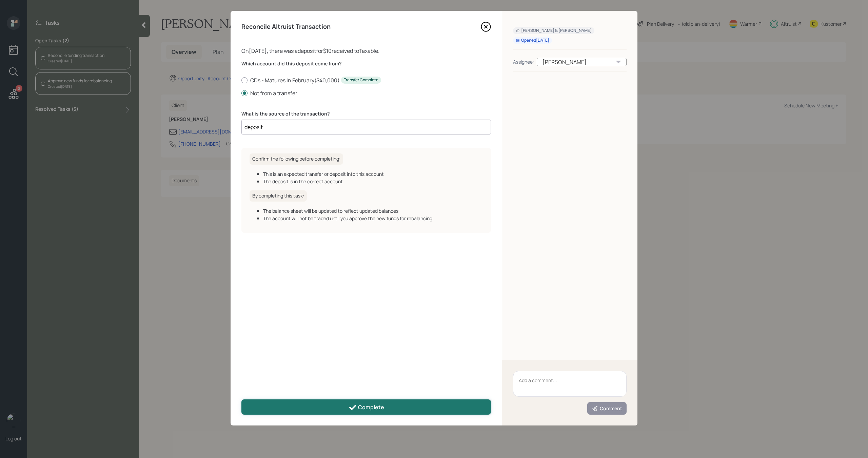 This screenshot has height=458, width=868. What do you see at coordinates (366, 64) in the screenshot?
I see `label: Which account did this deposit come from?` at bounding box center [366, 64].